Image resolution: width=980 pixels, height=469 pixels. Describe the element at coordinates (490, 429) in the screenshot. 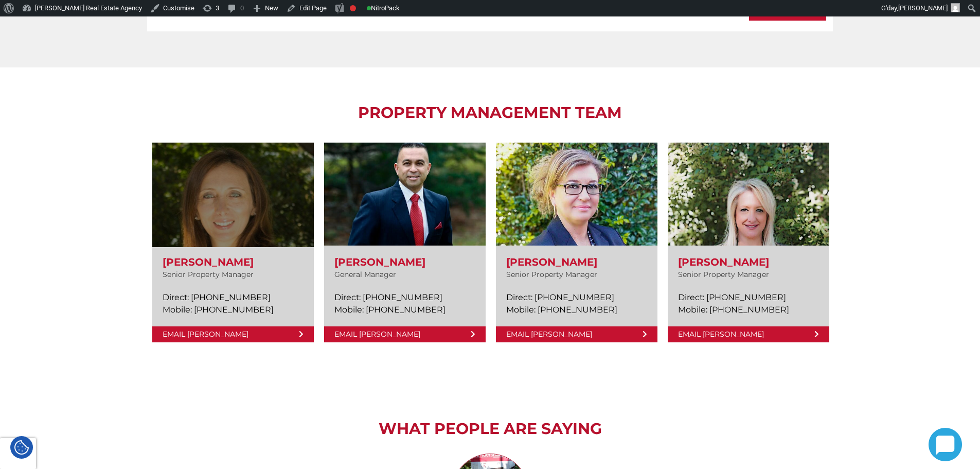

I see `h2: What People are Saying` at that location.